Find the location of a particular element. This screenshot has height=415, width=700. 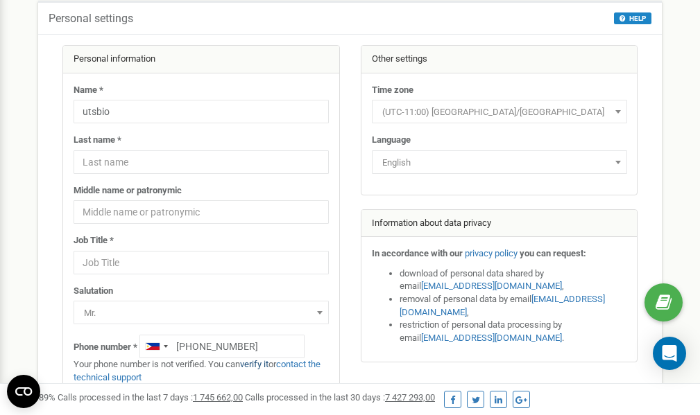

li: download of personal data shared by email , is located at coordinates (513, 280).